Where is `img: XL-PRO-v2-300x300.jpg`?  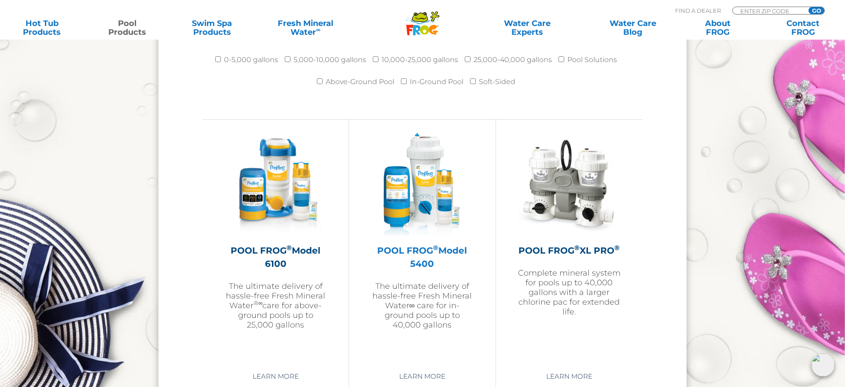 img: XL-PRO-v2-300x300.jpg is located at coordinates (569, 184).